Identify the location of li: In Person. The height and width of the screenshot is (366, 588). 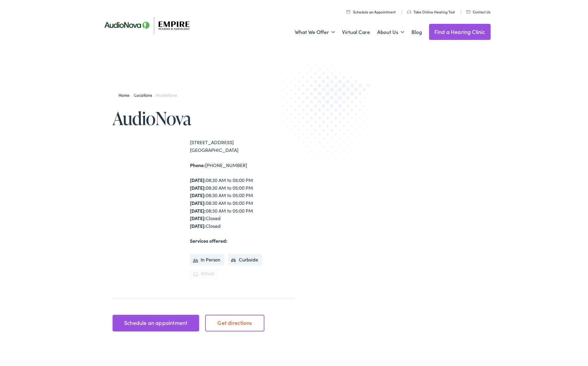
(207, 260).